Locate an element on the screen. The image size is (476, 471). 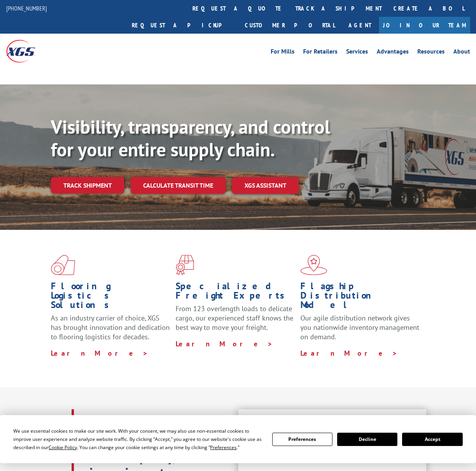
a: Track shipment is located at coordinates (87, 185).